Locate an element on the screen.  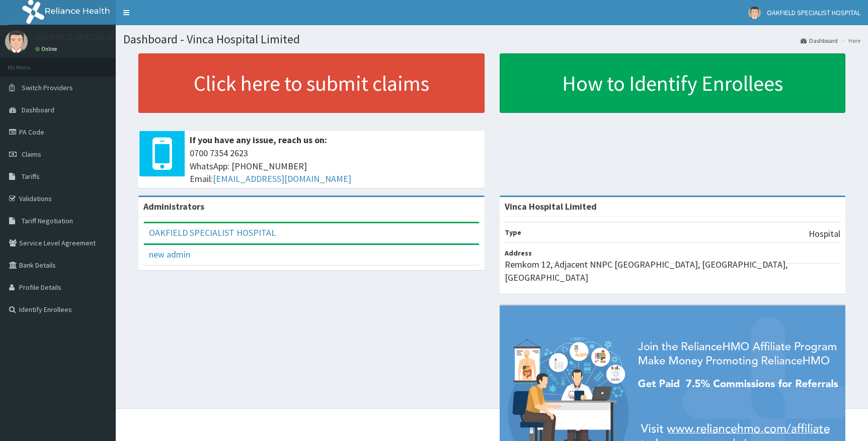
a: Online is located at coordinates (47, 49).